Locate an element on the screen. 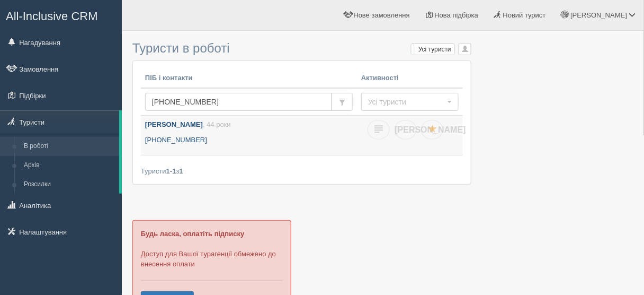 This screenshot has width=644, height=295. span: Нове замовлення is located at coordinates (382, 15).